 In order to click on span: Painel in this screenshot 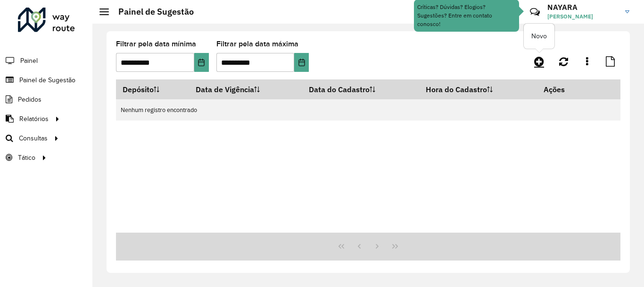, I will do `click(29, 60)`.